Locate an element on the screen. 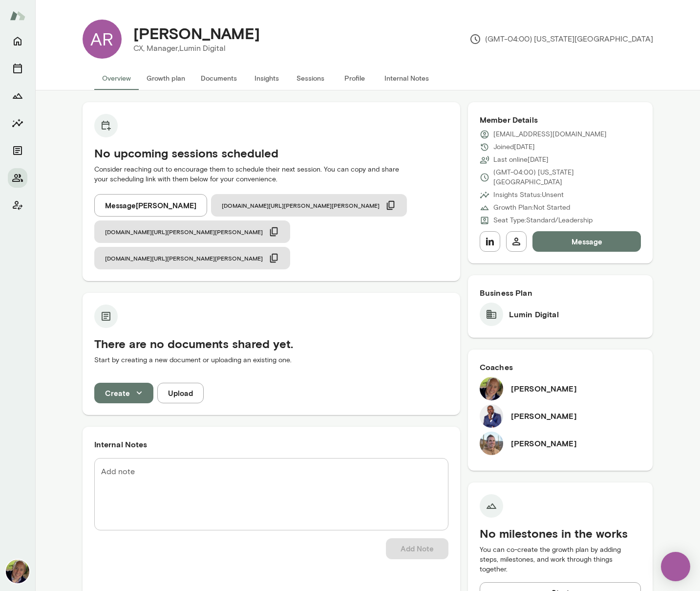  p: You can co-create the growth plan by adding steps, milestones, and work through things together. is located at coordinates (560, 560).